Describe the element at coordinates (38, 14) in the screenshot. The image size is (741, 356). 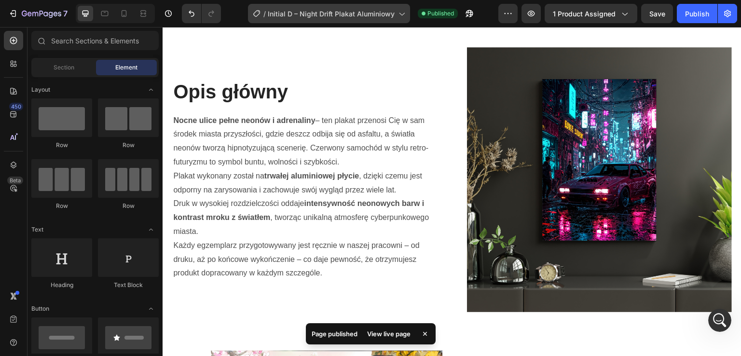
I see `button: 7` at that location.